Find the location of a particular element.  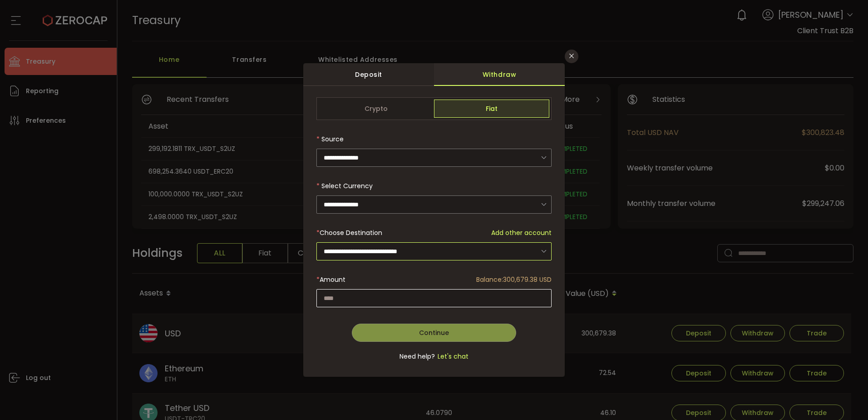

span: Let's chat is located at coordinates (452, 356).